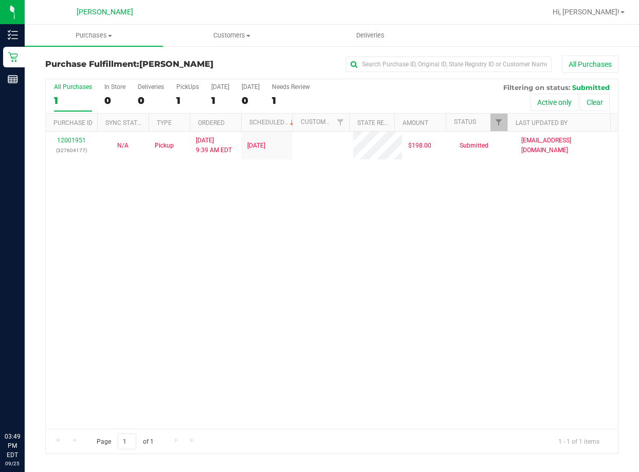 The height and width of the screenshot is (472, 639). I want to click on div: In Store, so click(115, 87).